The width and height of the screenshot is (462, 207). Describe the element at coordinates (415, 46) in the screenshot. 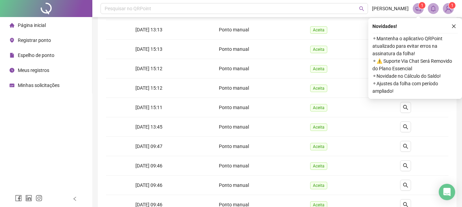

I see `span: ⚬ Mantenha o aplicativo QRPoint atualizado para evitar erros na assinatura da folha!` at that location.